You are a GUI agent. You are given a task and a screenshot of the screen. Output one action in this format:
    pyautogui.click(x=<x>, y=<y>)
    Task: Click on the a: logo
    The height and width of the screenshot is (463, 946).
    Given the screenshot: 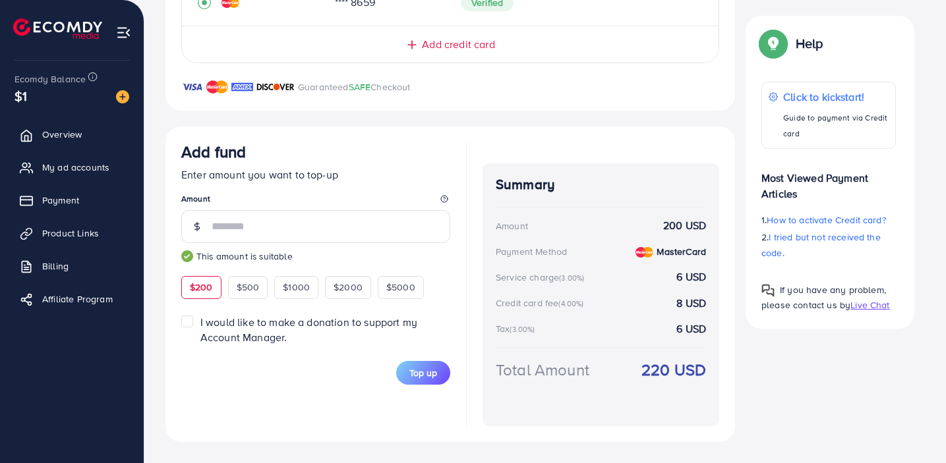 What is the action you would take?
    pyautogui.click(x=57, y=28)
    